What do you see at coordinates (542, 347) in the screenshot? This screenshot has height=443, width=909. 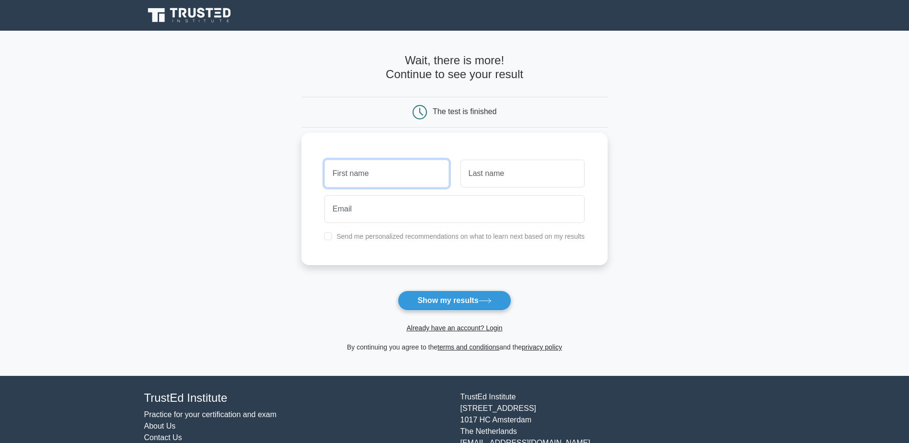 I see `a: privacy policy` at bounding box center [542, 347].